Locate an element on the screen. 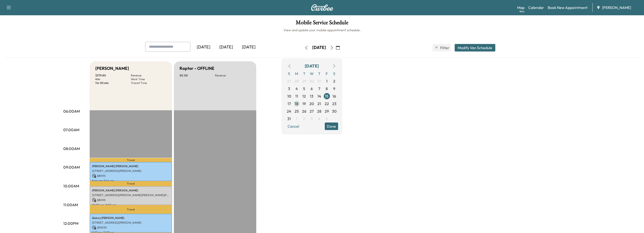 Image resolution: width=644 pixels, height=233 pixels. button: Done is located at coordinates (331, 127).